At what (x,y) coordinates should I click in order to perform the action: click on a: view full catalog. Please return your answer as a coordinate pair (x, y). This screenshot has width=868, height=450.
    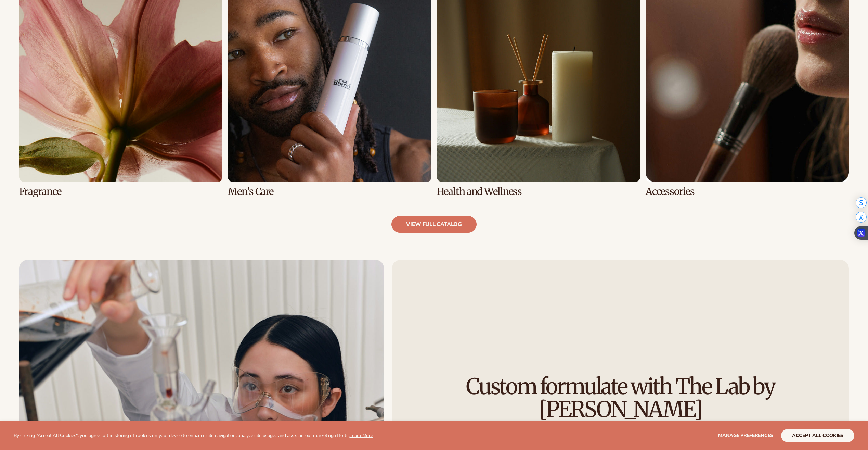
    Looking at the image, I should click on (434, 224).